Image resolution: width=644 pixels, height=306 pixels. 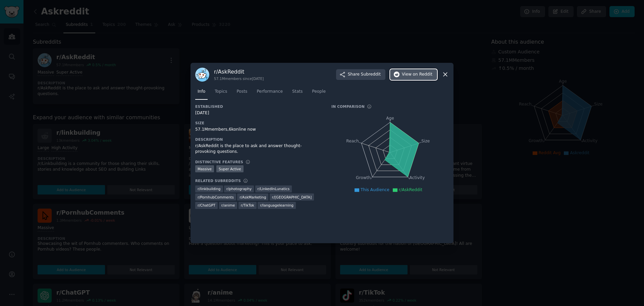 What do you see at coordinates (239, 189) in the screenshot?
I see `span: r/ photography` at bounding box center [239, 189].